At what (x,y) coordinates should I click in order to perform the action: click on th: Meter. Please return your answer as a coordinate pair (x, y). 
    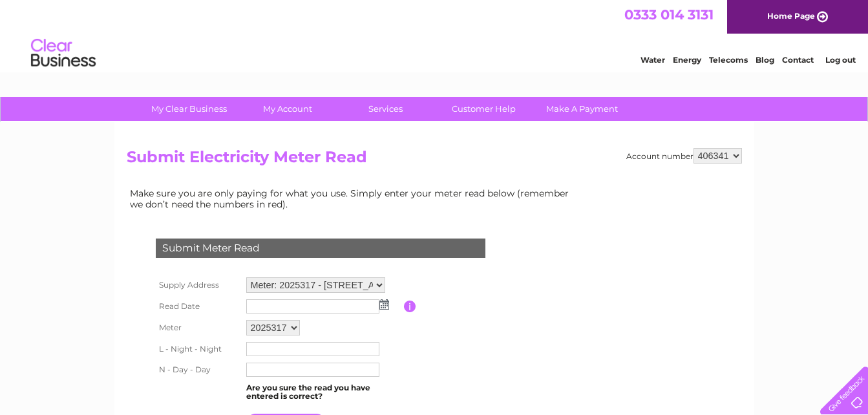
    Looking at the image, I should click on (198, 328).